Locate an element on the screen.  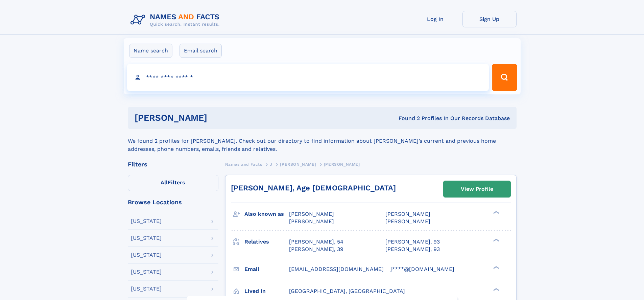
a: J is located at coordinates (271, 164).